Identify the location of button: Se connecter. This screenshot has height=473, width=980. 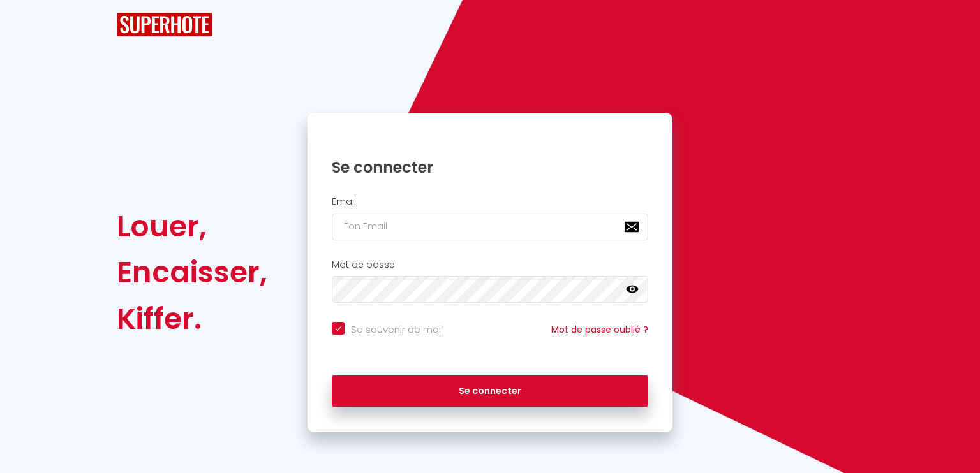
(490, 392).